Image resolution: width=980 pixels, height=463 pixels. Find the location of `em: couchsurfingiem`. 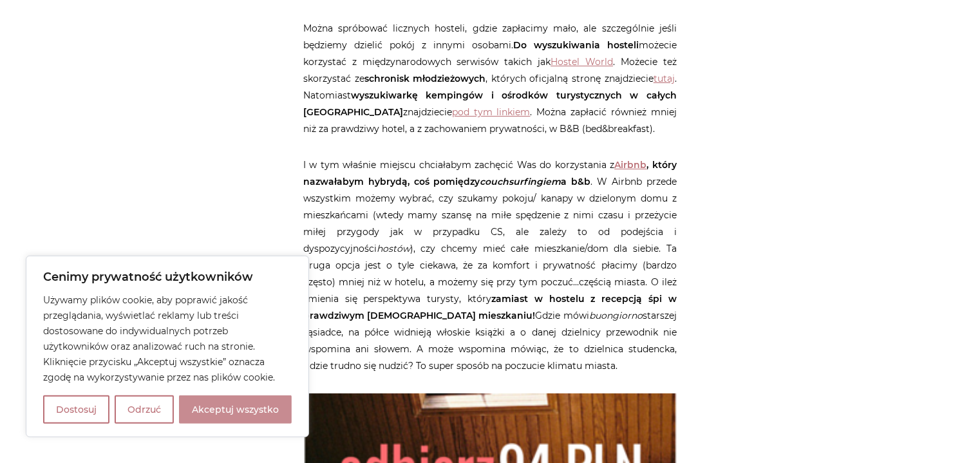

em: couchsurfingiem is located at coordinates (521, 181).